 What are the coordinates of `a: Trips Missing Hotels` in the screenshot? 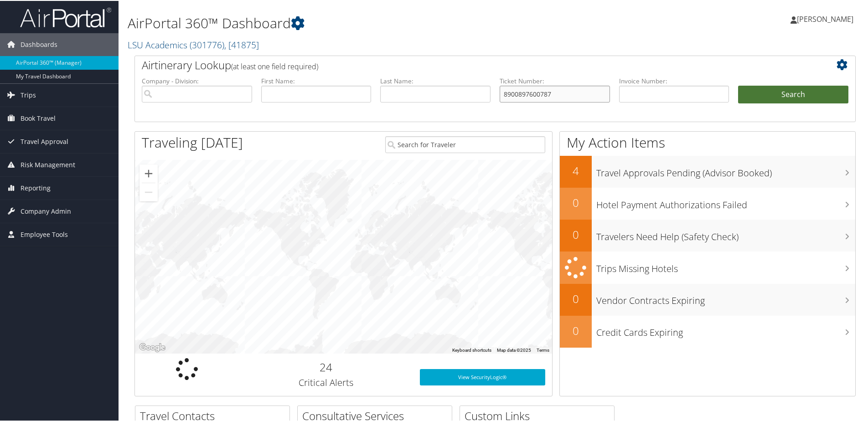 It's located at (708, 267).